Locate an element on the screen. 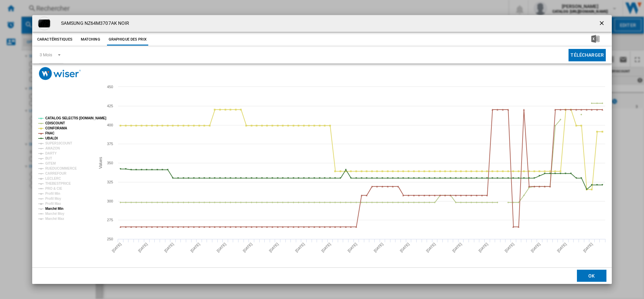 Image resolution: width=644 pixels, height=299 pixels. img: logo_wiser_300x94.png is located at coordinates (60, 73).